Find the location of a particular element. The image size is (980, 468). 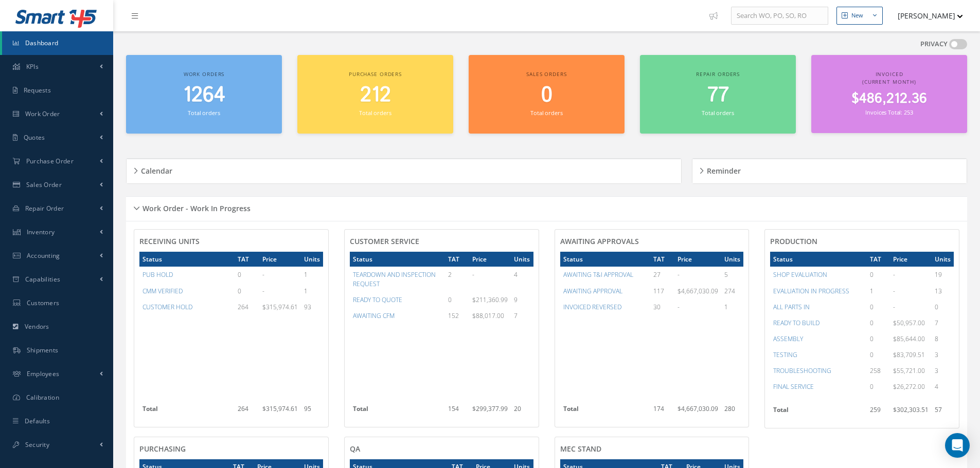

td: 13 is located at coordinates (942, 291).